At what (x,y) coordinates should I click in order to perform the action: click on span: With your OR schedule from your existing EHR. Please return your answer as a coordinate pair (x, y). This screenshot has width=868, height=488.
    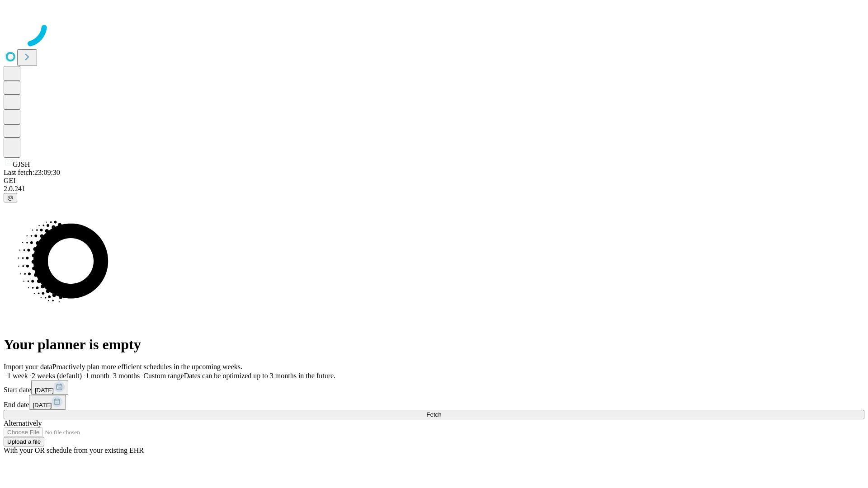
    Looking at the image, I should click on (73, 450).